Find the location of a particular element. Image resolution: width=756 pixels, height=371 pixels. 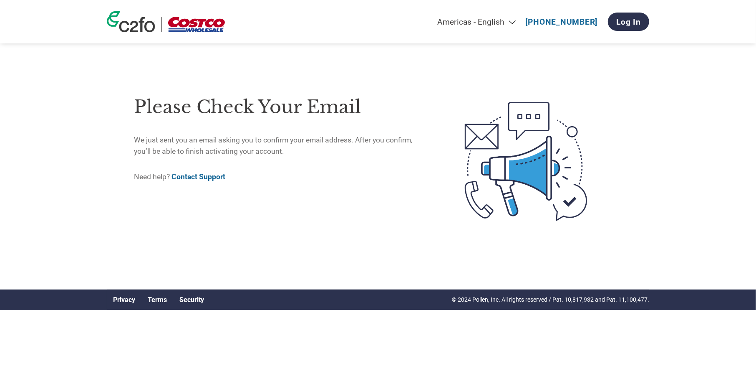

img: c2fo logo is located at coordinates (131, 22).